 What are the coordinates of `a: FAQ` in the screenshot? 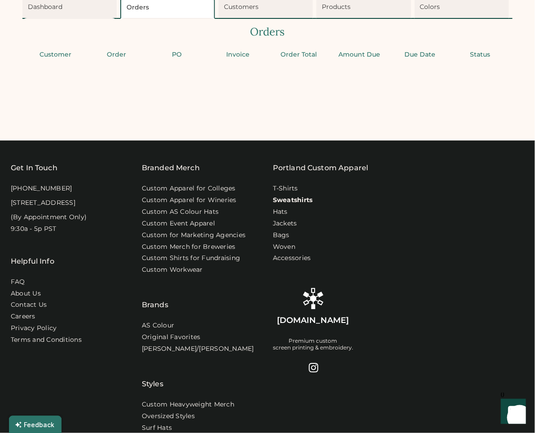 It's located at (18, 282).